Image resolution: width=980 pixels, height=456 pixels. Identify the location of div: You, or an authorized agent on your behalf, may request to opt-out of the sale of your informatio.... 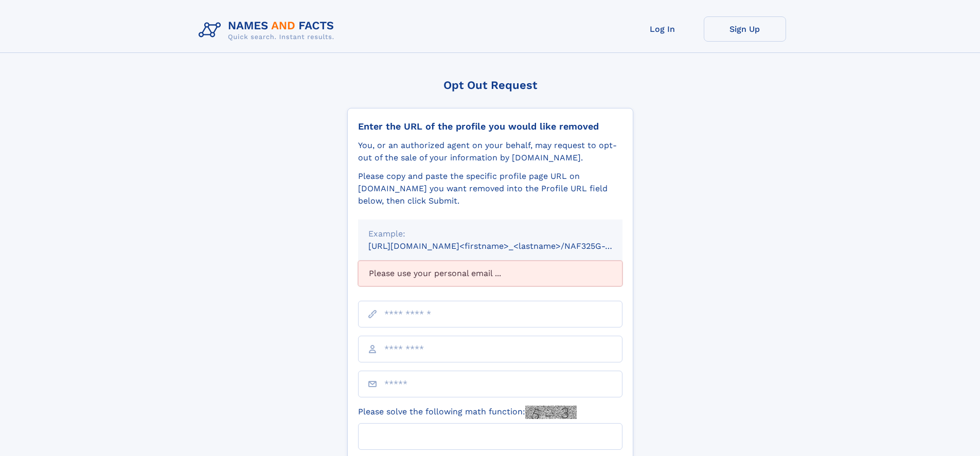
(490, 152).